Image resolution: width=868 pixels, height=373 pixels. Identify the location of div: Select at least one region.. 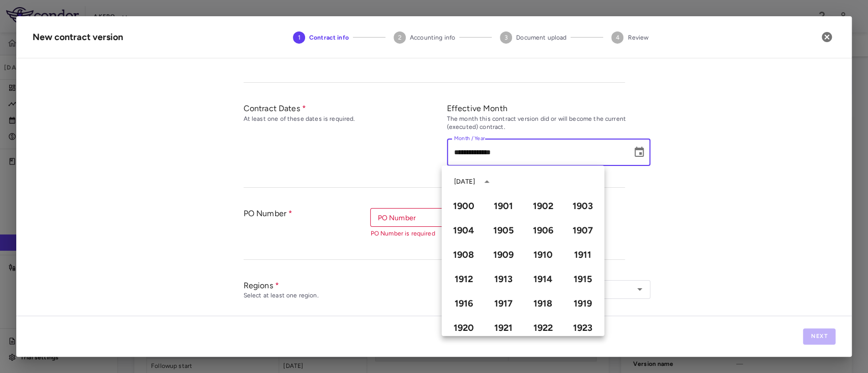
(345, 296).